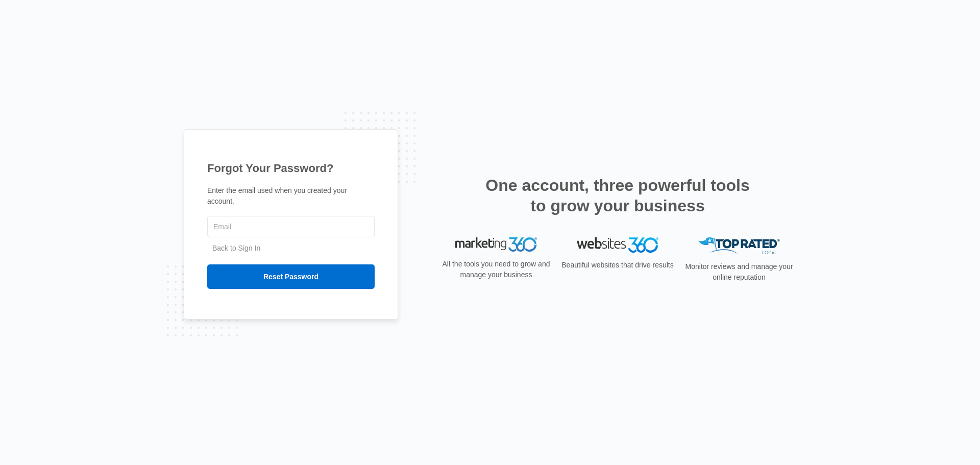 The height and width of the screenshot is (465, 980). I want to click on img: Websites 360, so click(618, 244).